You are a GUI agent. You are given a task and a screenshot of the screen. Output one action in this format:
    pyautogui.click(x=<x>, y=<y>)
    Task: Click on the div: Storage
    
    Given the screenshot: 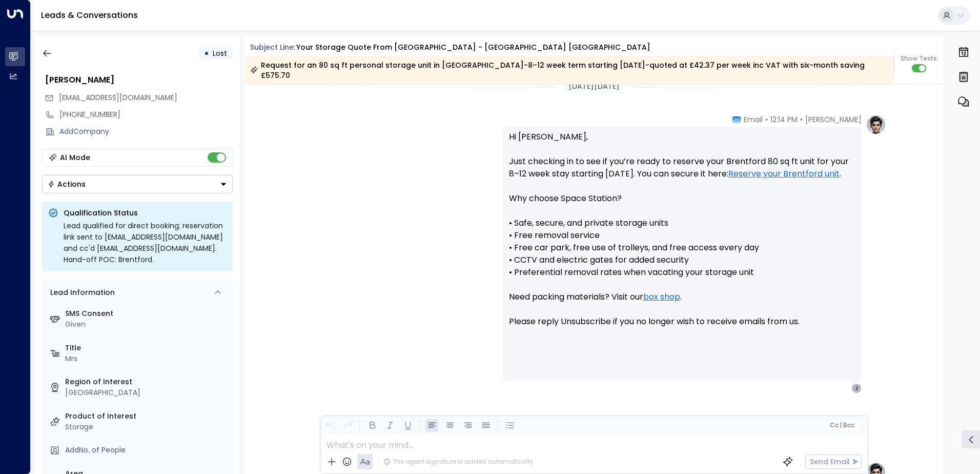 What is the action you would take?
    pyautogui.click(x=147, y=427)
    